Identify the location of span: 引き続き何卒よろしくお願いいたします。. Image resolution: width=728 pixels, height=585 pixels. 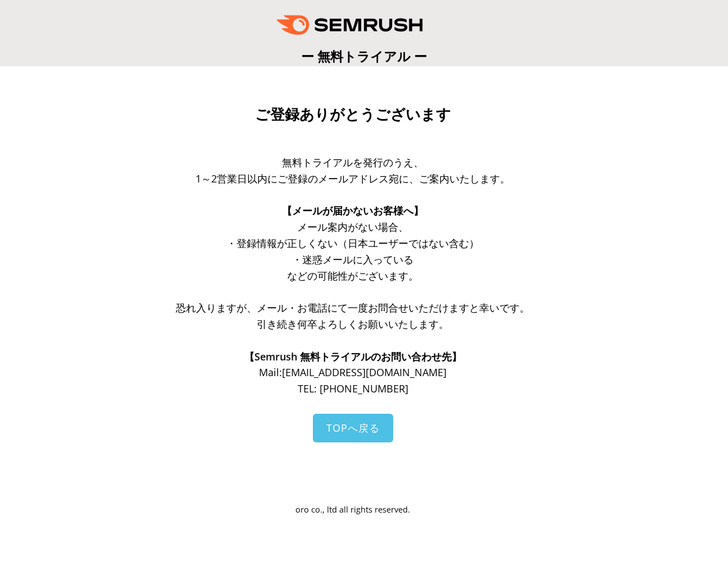
(353, 324).